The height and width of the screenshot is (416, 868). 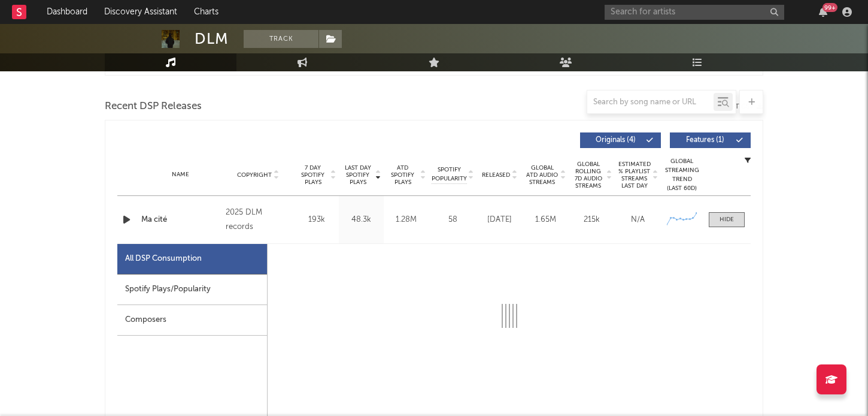 What do you see at coordinates (592, 220) in the screenshot?
I see `div: 215k` at bounding box center [592, 220].